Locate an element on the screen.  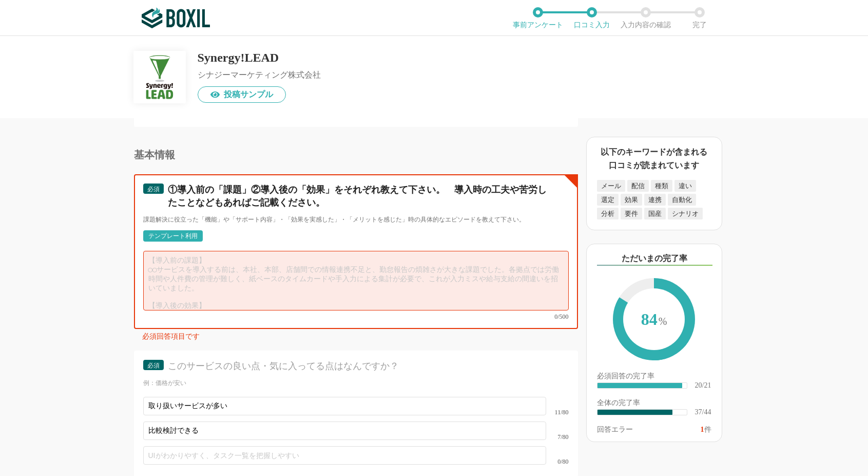
div: 20/21 is located at coordinates (703, 385).